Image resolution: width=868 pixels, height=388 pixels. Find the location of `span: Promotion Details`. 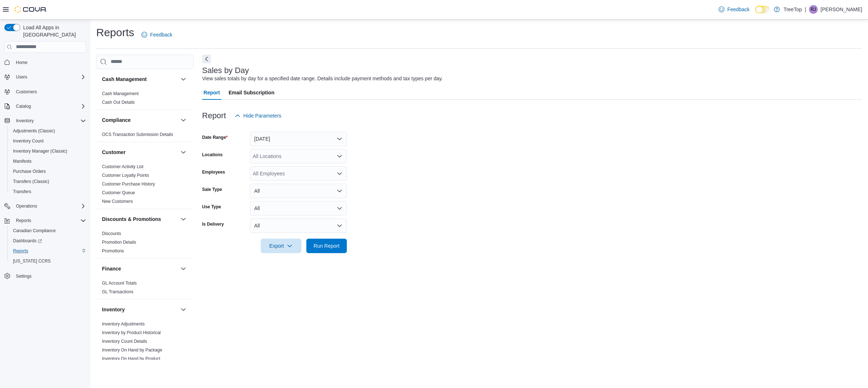

span: Promotion Details is located at coordinates (119, 242).